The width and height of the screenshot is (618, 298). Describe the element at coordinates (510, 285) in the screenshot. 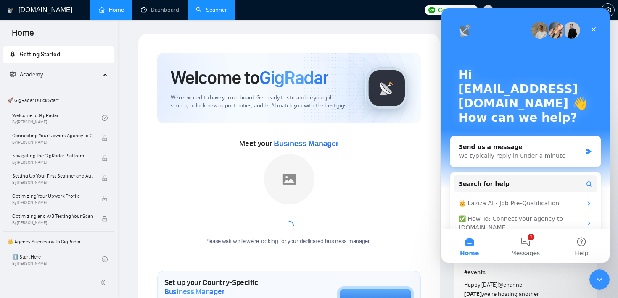

I see `span: @channel` at that location.